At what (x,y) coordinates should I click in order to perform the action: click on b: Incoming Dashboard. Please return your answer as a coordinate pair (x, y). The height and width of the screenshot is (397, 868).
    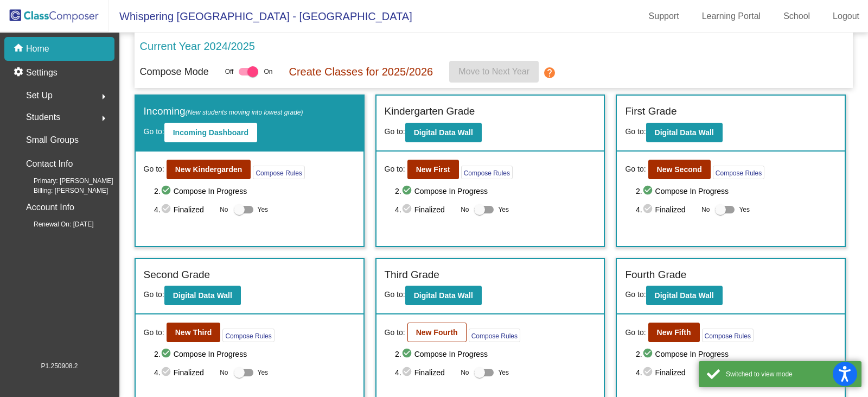
    Looking at the image, I should click on (210, 133).